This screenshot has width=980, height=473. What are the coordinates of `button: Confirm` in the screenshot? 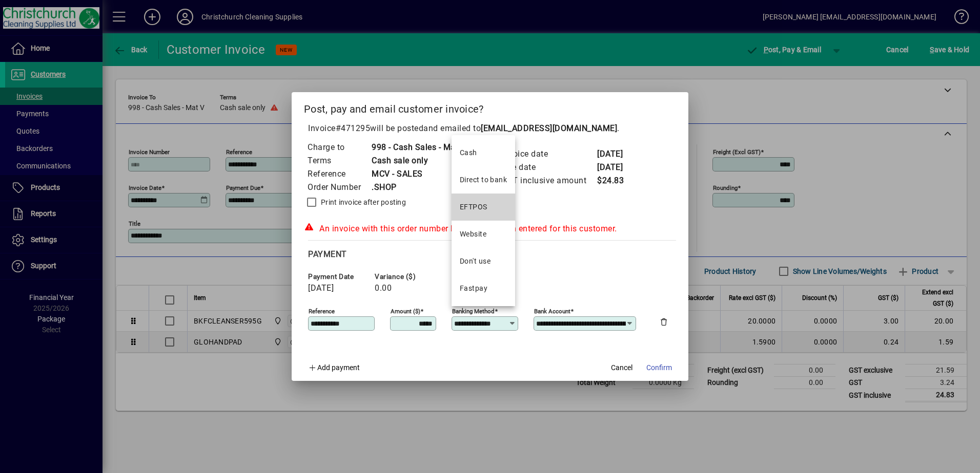 It's located at (659, 368).